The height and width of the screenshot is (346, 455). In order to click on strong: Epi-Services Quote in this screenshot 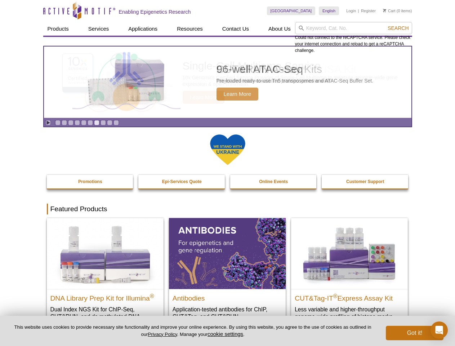, I will do `click(182, 181)`.